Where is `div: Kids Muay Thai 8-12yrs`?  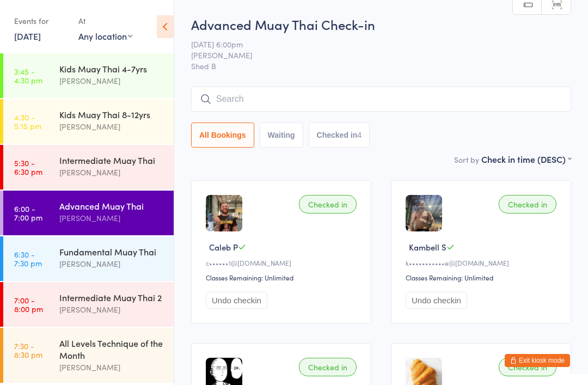 div: Kids Muay Thai 8-12yrs is located at coordinates (111, 115).